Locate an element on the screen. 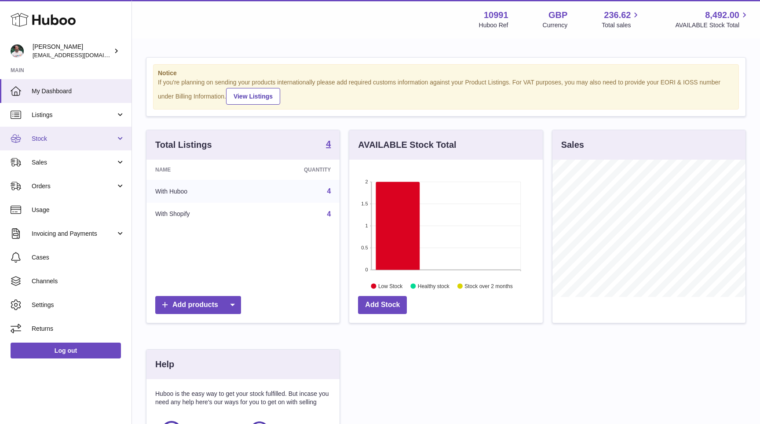 This screenshot has height=424, width=760. td: With Huboo is located at coordinates (198, 191).